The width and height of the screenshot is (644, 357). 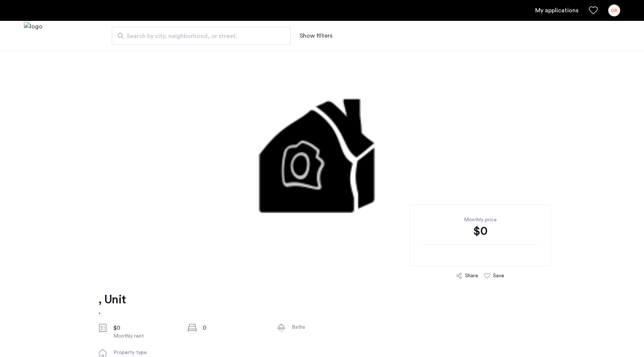 What do you see at coordinates (201, 36) in the screenshot?
I see `input: Apartment Search` at bounding box center [201, 36].